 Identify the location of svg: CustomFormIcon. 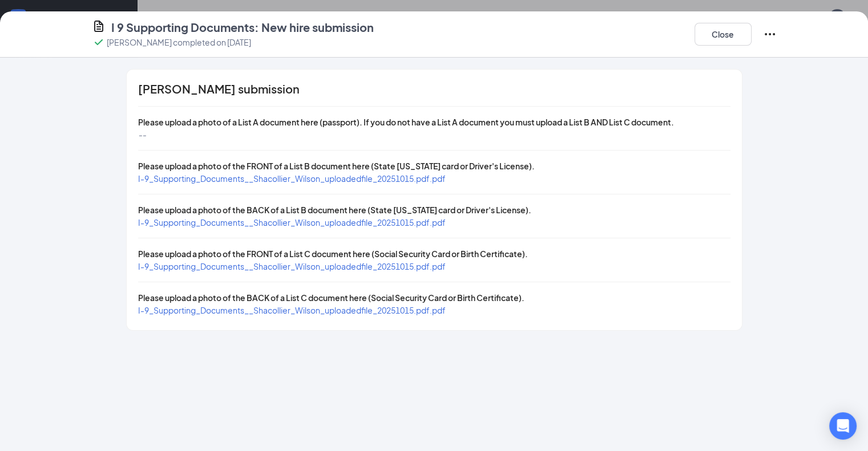
(99, 27).